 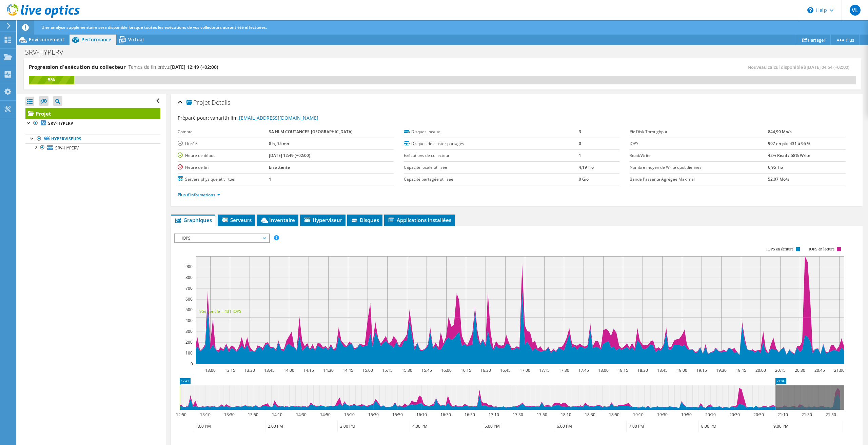 I want to click on text: 600, so click(x=189, y=299).